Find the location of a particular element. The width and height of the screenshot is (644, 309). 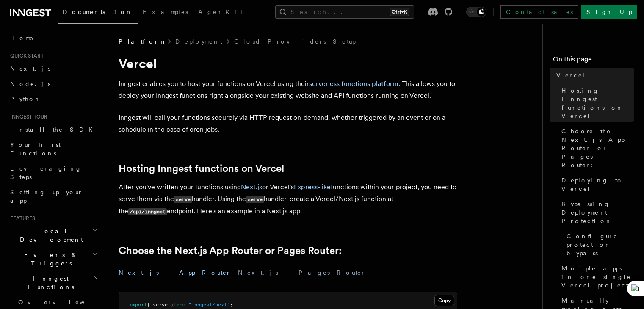

button: Toggle dark mode is located at coordinates (477, 12).